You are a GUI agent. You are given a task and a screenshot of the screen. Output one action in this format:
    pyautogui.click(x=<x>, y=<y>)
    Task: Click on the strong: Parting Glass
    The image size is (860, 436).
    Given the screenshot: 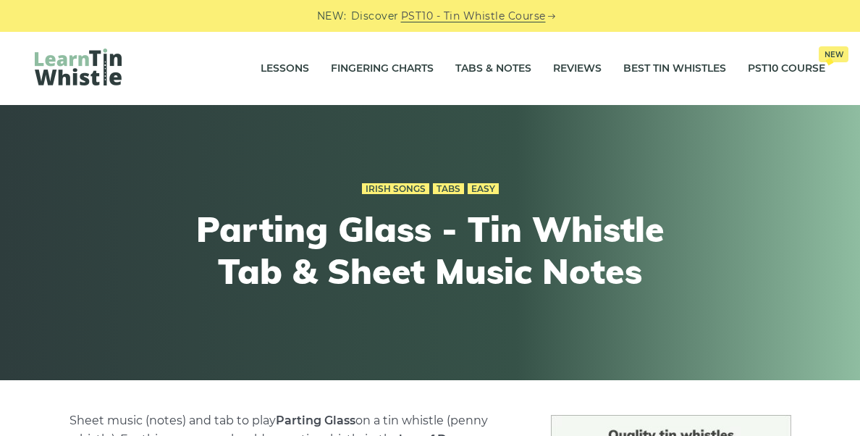 What is the action you would take?
    pyautogui.click(x=316, y=420)
    